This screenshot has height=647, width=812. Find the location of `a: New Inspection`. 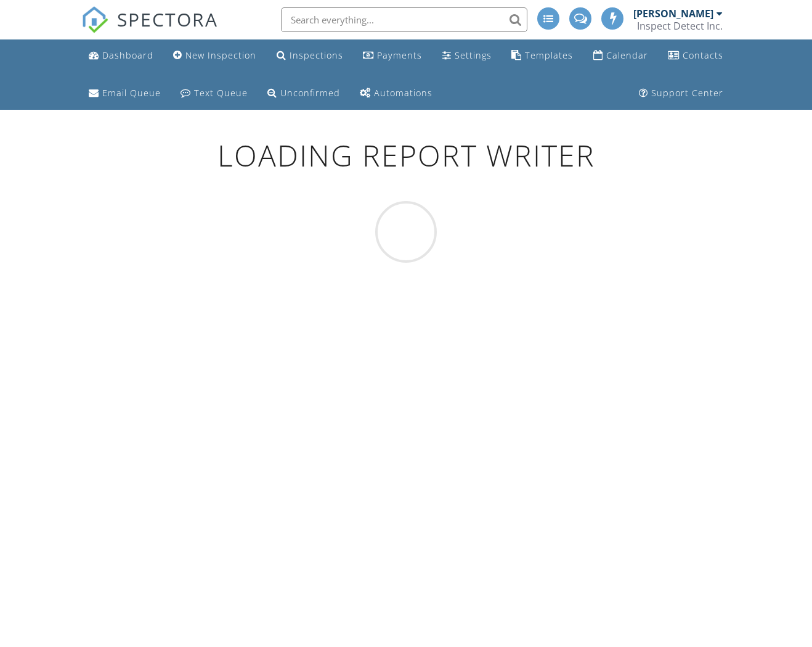

a: New Inspection is located at coordinates (214, 56).